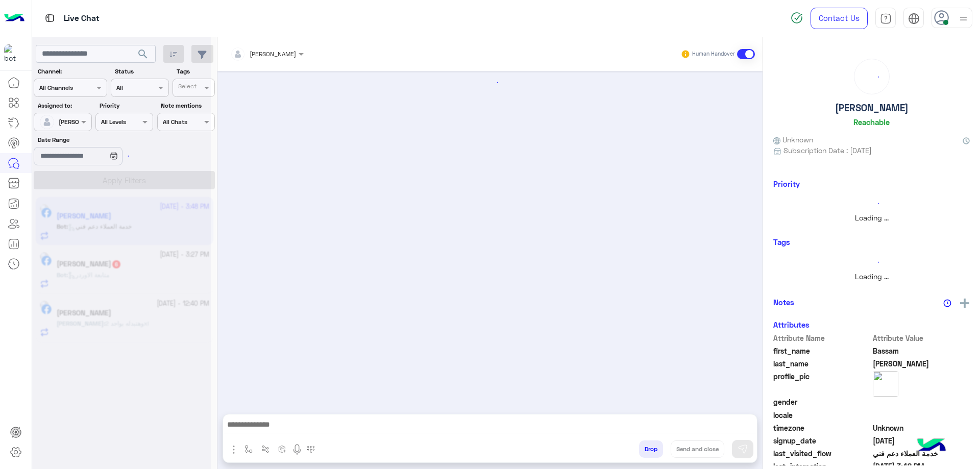 Image resolution: width=980 pixels, height=469 pixels. What do you see at coordinates (948, 303) in the screenshot?
I see `img: notes` at bounding box center [948, 303].